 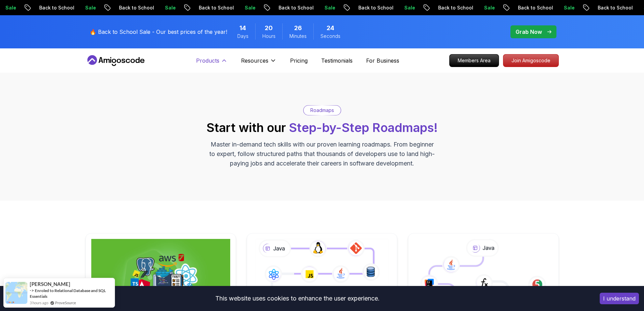 I want to click on p: 🔥 Back to School Sale - Our best prices of the year!, so click(x=158, y=32).